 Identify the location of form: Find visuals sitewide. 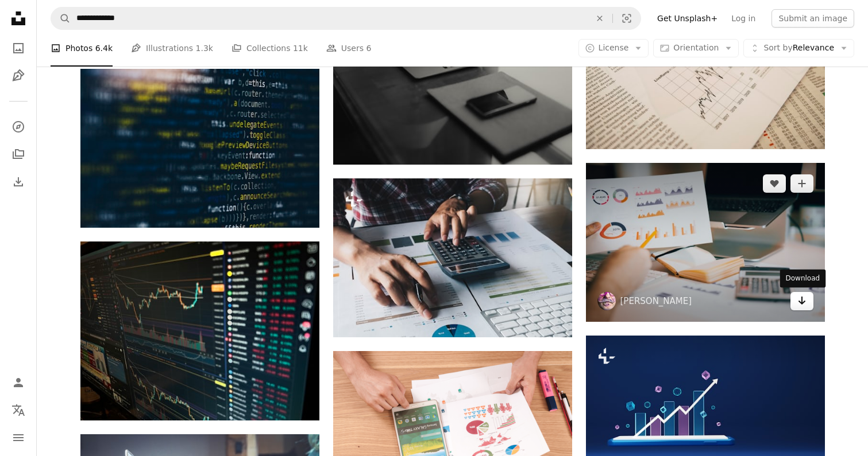
(346, 18).